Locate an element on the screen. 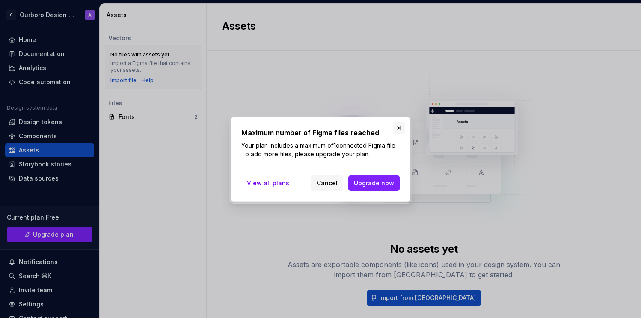  a: View all plans is located at coordinates (268, 183).